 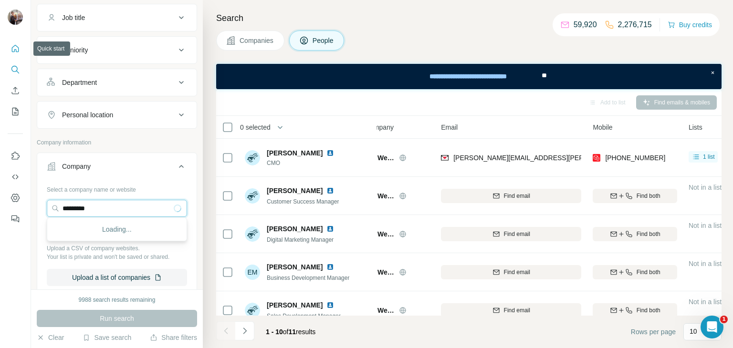 What do you see at coordinates (173, 338) in the screenshot?
I see `button: Share filters` at bounding box center [173, 338].